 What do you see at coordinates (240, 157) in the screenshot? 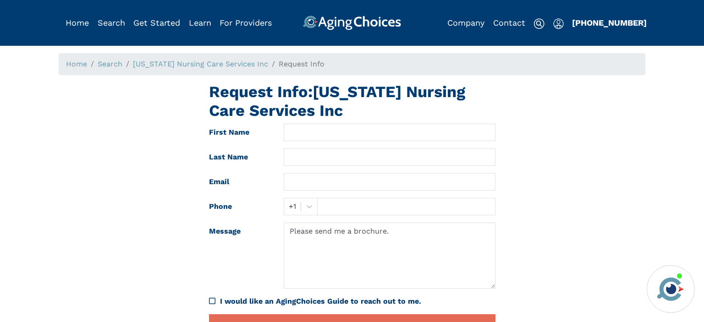
I see `label: Last Name` at bounding box center [240, 157].